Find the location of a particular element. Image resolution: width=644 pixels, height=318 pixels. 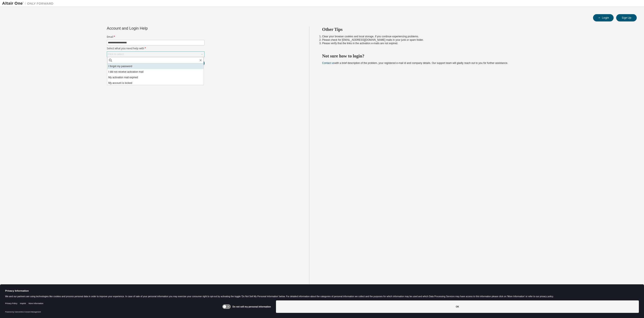

button: Login is located at coordinates (603, 18).